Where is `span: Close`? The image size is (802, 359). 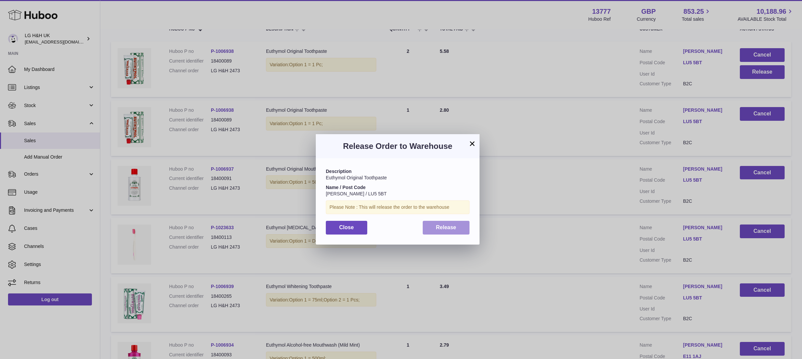 span: Close is located at coordinates (347, 227).